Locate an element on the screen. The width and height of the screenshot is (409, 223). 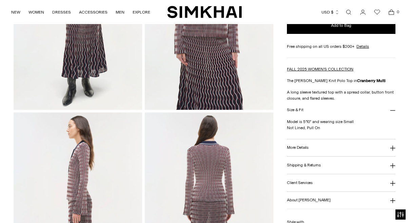
p: Model is 5'10" and wearing size Small Not Lined, Pull On is located at coordinates (341, 125).